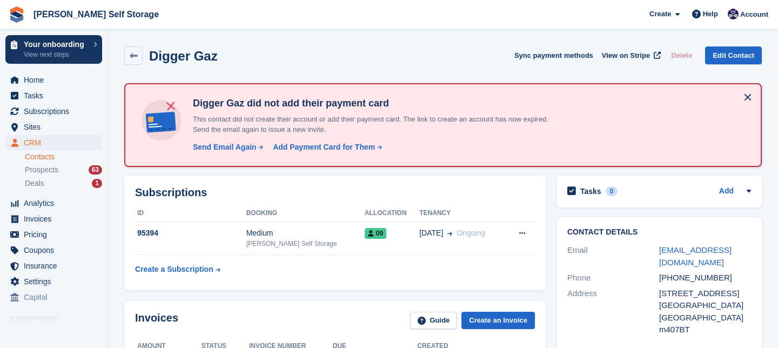  Describe the element at coordinates (613, 256) in the screenshot. I see `div: Email` at that location.